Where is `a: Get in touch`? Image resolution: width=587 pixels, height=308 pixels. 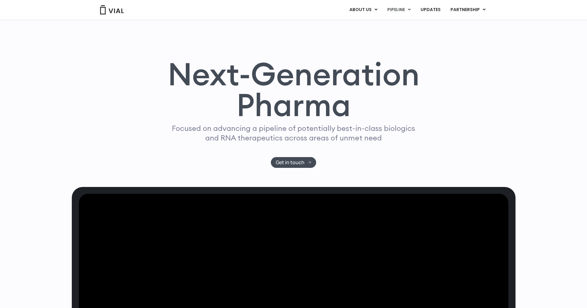
a: Get in touch is located at coordinates (293, 162).